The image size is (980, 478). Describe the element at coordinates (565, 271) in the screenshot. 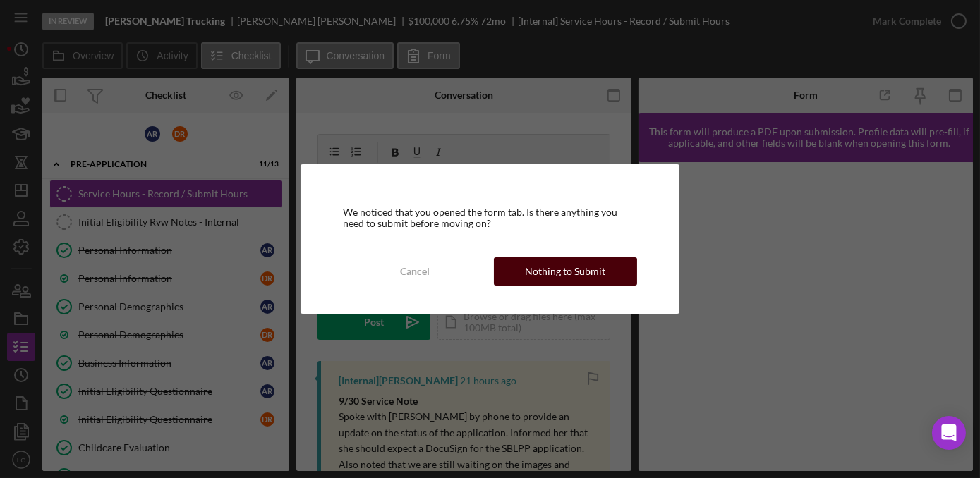

I see `button: Nothing to Submit` at that location.